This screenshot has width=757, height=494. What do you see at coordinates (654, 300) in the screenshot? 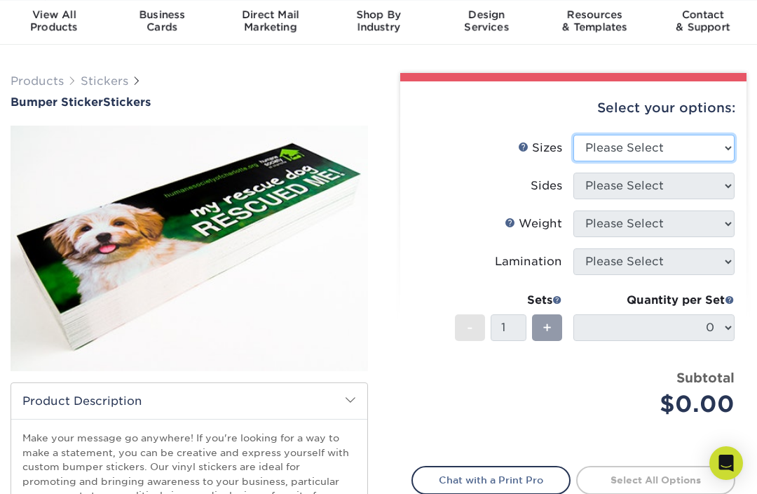
I see `div: Quantity per Set` at bounding box center [654, 300].